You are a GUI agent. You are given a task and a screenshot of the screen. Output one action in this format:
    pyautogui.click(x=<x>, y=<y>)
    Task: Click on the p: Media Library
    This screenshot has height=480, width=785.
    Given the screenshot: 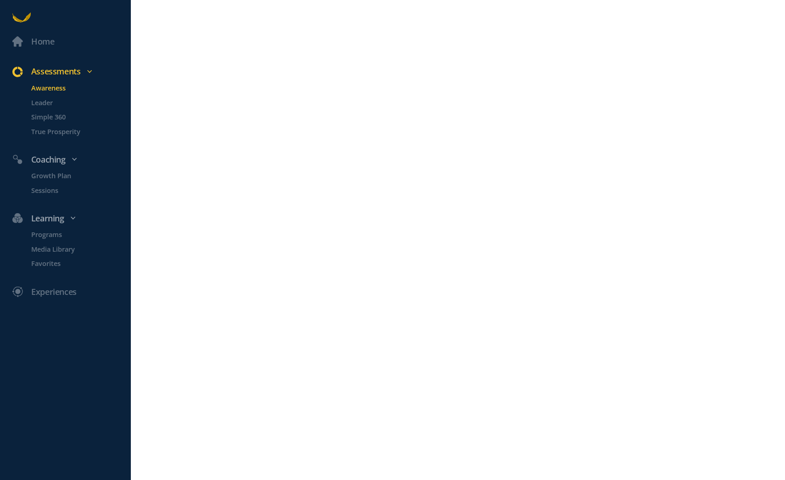 What is the action you would take?
    pyautogui.click(x=80, y=249)
    